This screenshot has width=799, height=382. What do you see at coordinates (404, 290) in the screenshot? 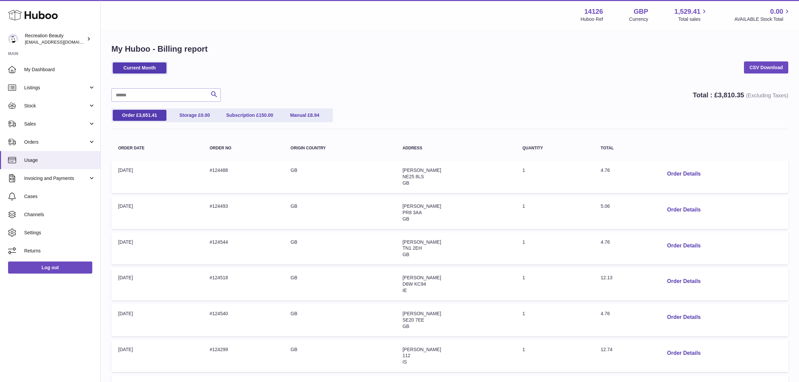
I see `span: IE` at bounding box center [404, 290].